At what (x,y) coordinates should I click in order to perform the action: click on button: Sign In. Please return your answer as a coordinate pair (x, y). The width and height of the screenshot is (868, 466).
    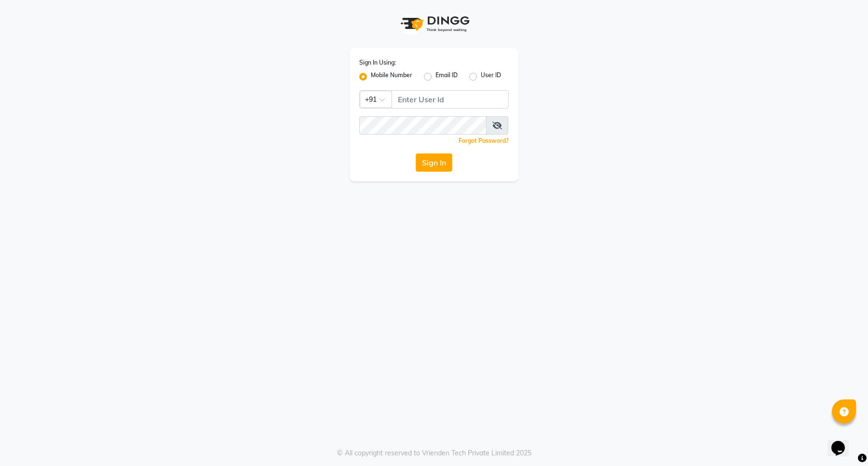
    Looking at the image, I should click on (434, 162).